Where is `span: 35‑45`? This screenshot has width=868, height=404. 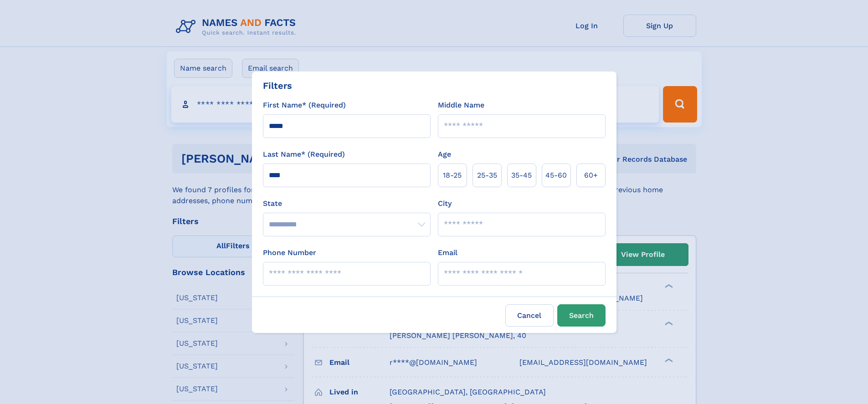 span: 35‑45 is located at coordinates (522, 175).